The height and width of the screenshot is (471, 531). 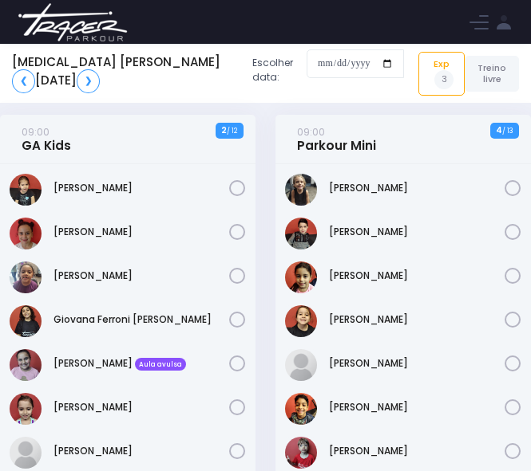 What do you see at coordinates (301, 234) in the screenshot?
I see `img: Benicio Domingos Barbosa` at bounding box center [301, 234].